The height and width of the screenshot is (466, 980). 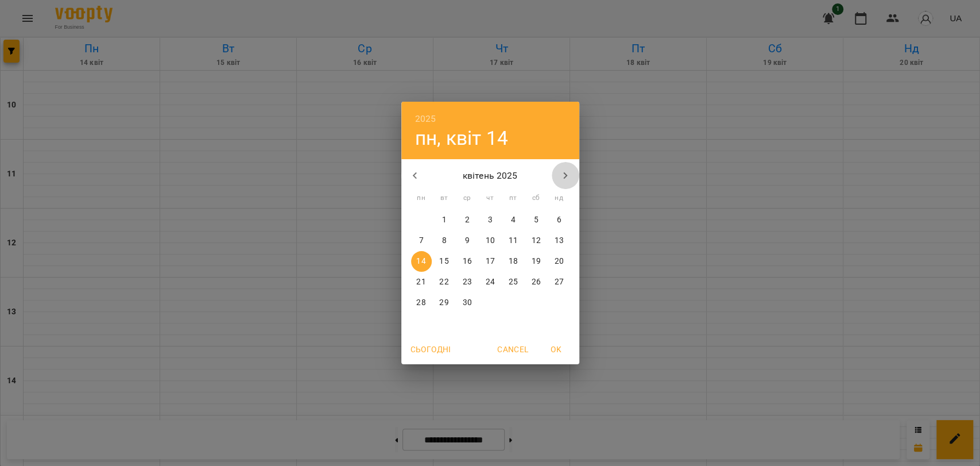 I want to click on button: 25, so click(x=513, y=282).